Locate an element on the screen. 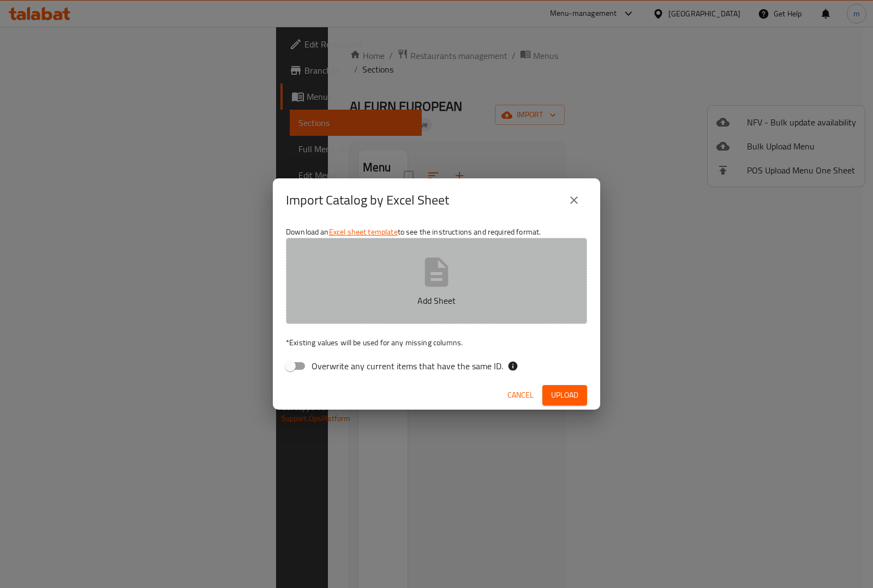 This screenshot has height=588, width=873. button: Add Sheet is located at coordinates (436, 281).